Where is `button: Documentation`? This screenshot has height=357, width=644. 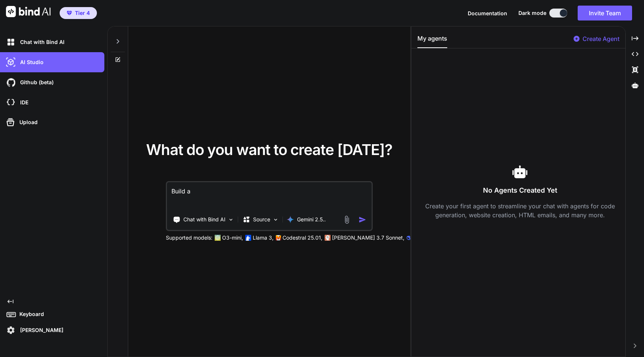 button: Documentation is located at coordinates (487, 13).